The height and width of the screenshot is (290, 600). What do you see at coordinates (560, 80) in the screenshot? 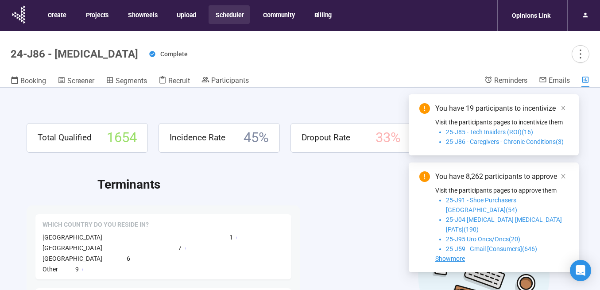
I see `span: Emails` at bounding box center [560, 80].